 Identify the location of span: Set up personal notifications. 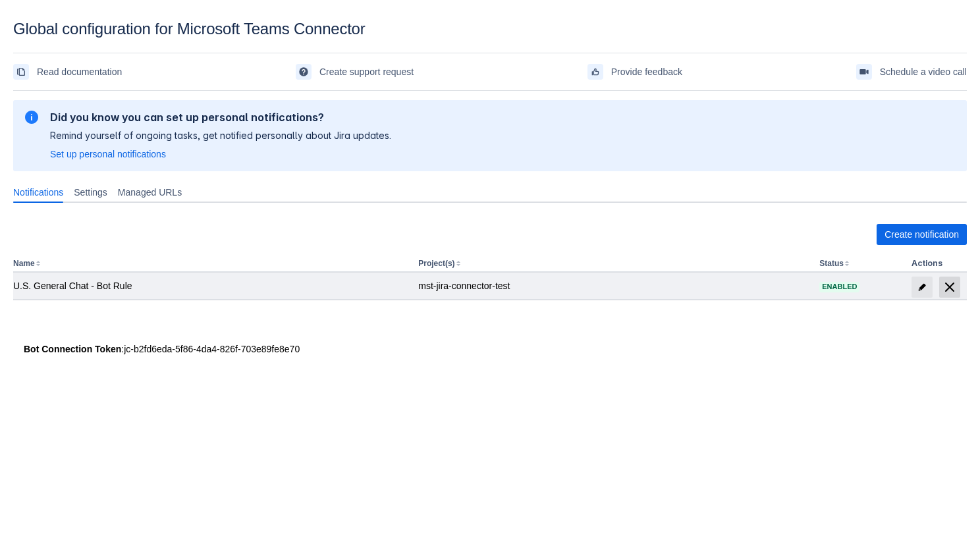
(108, 154).